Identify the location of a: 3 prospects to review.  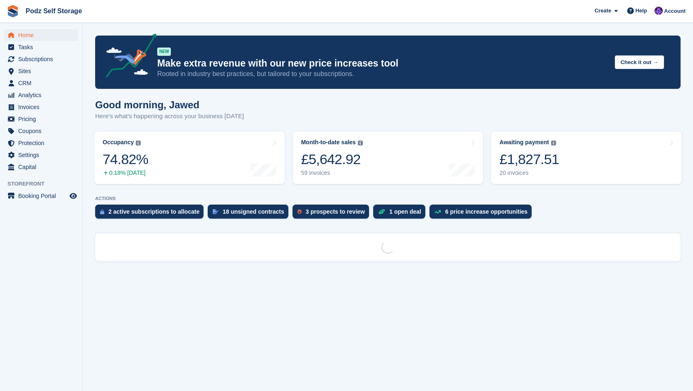
(333, 214).